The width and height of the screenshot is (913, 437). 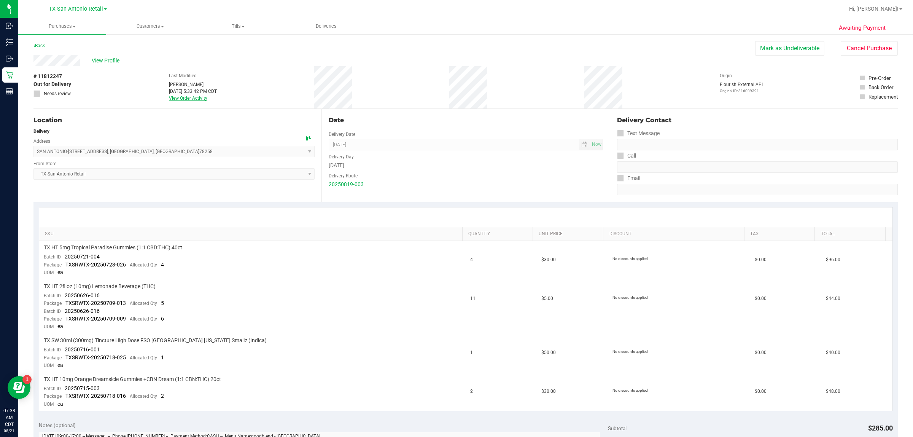 I want to click on div: Pre-Order, so click(x=879, y=78).